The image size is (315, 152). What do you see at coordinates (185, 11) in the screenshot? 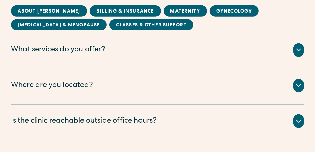
I see `a: MAternity` at bounding box center [185, 11].